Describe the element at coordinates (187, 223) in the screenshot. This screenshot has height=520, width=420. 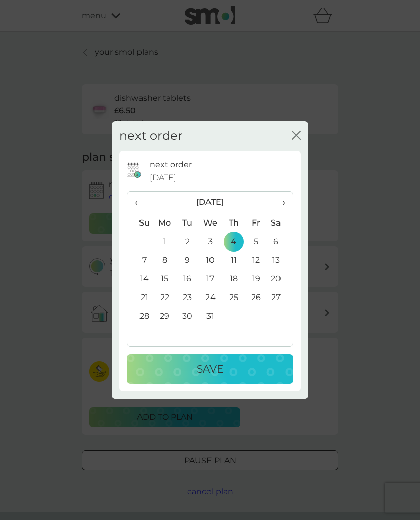
I see `th: Tu` at that location.